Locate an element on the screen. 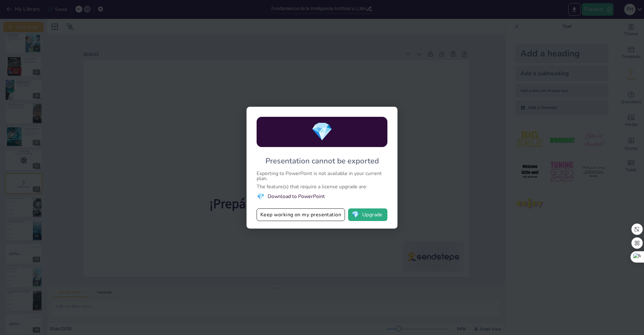 The image size is (644, 335). button: Keep working on my presentation is located at coordinates (301, 215).